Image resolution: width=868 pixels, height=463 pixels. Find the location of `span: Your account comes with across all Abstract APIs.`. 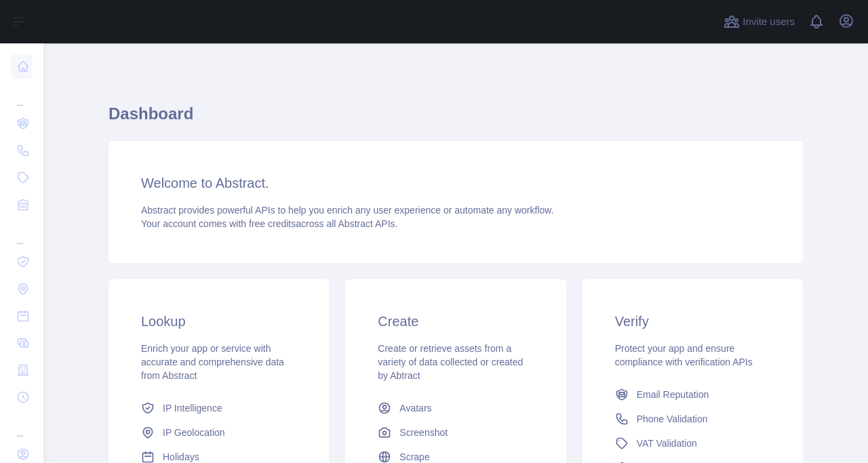

span: Your account comes with across all Abstract APIs. is located at coordinates (269, 224).